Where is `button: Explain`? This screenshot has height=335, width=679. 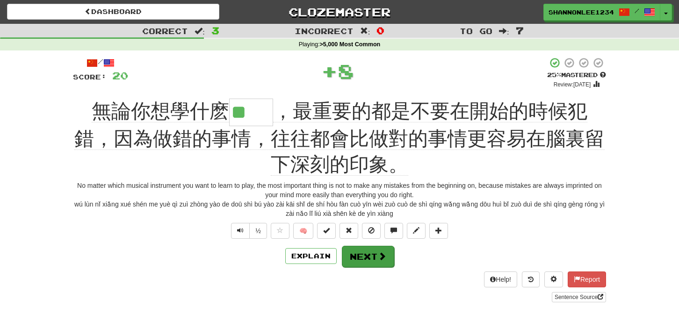 button: Explain is located at coordinates (311, 256).